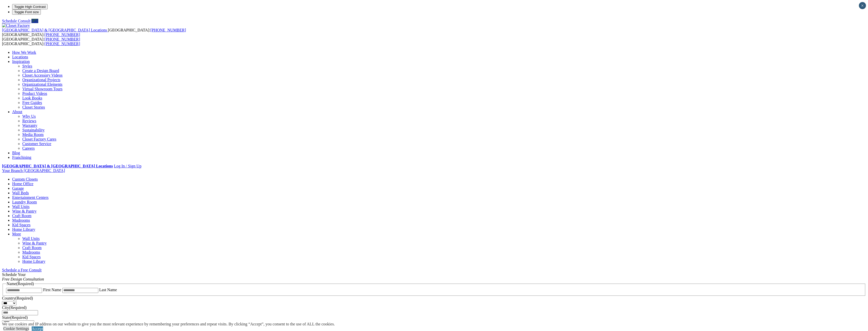  Describe the element at coordinates (37, 329) in the screenshot. I see `a: Accept` at that location.